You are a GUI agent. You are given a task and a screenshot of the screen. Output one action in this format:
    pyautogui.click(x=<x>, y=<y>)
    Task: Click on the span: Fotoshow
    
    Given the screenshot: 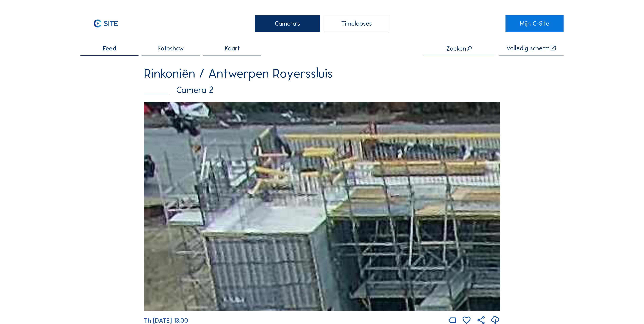 What is the action you would take?
    pyautogui.click(x=171, y=48)
    